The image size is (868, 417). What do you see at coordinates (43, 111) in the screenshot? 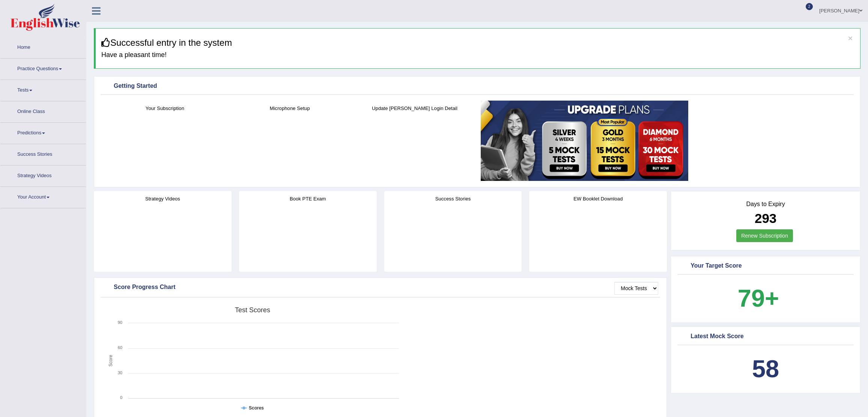
I see `a: Online Class` at bounding box center [43, 111].